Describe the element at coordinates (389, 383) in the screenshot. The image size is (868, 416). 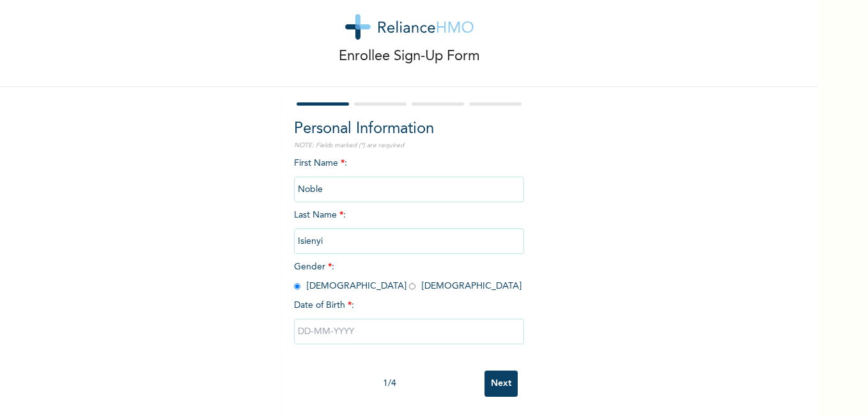
I see `div: 1 / 4` at that location.